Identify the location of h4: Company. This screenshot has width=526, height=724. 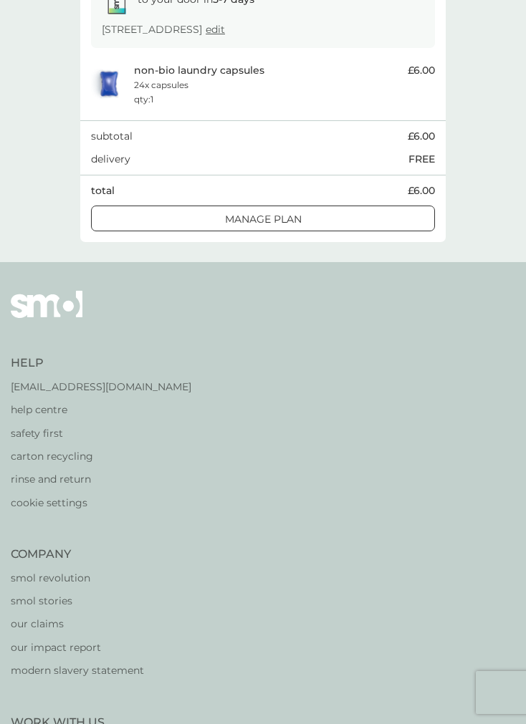
(77, 554).